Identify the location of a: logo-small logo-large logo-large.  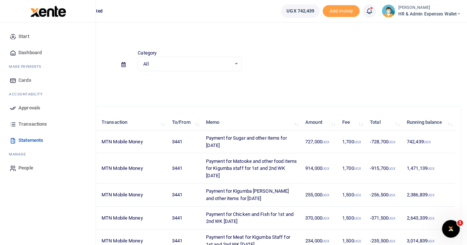
(48, 11).